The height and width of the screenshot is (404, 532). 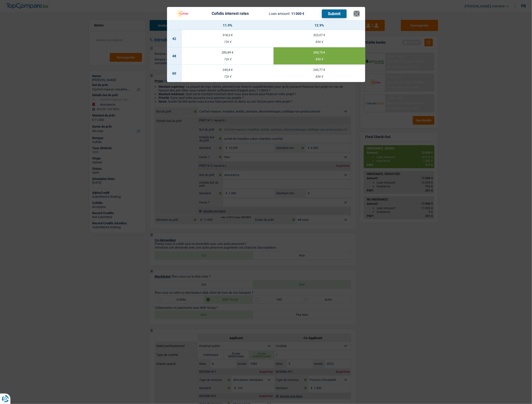 I want to click on span: Loan amount:, so click(x=279, y=14).